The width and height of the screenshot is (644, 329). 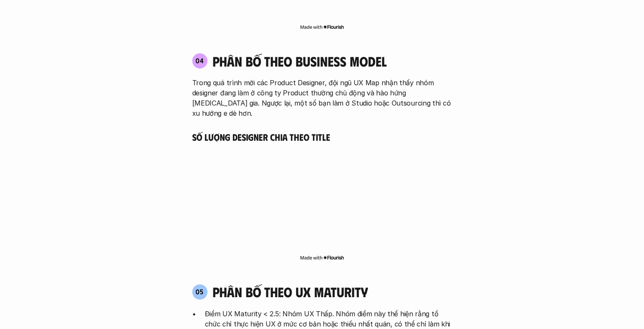 I want to click on p: Trong quá trình mời các Product Designer, đội ngũ UX Map nhận thấy nhóm designer đang làm ở công ..., so click(x=322, y=98).